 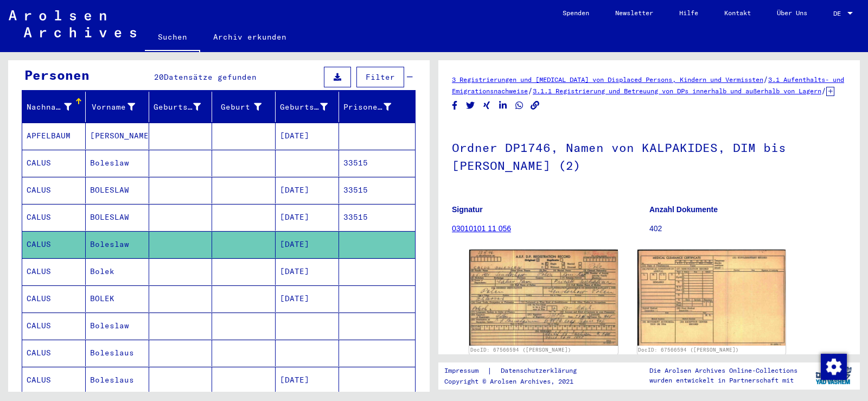 What do you see at coordinates (543, 297) in the screenshot?
I see `img: 001.jpg` at bounding box center [543, 297].